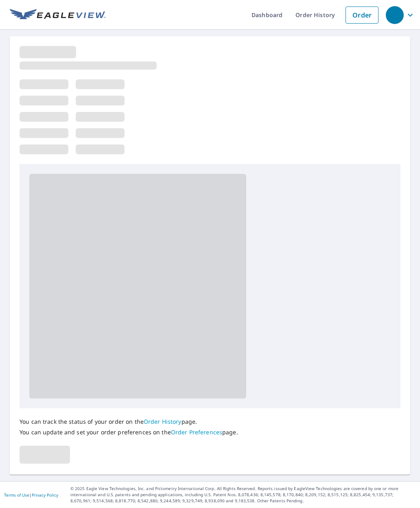  I want to click on a: Order History, so click(162, 421).